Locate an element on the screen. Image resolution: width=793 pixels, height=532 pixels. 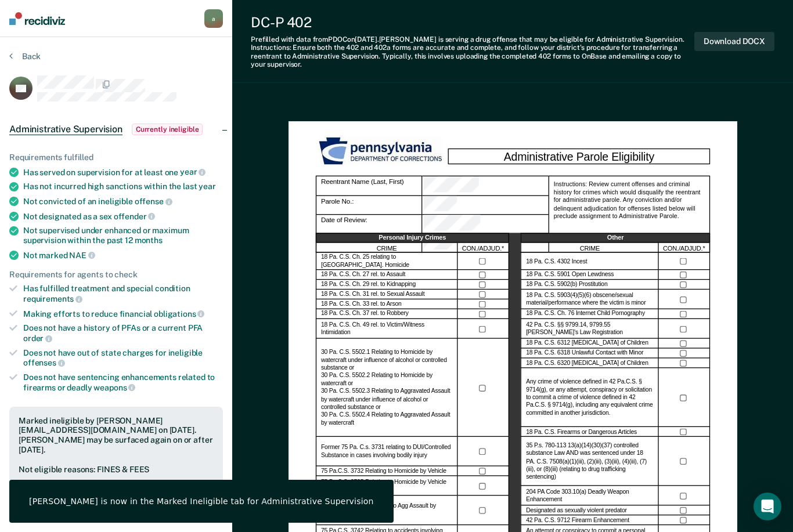
div: Personal Injury Crimes is located at coordinates (412, 238).